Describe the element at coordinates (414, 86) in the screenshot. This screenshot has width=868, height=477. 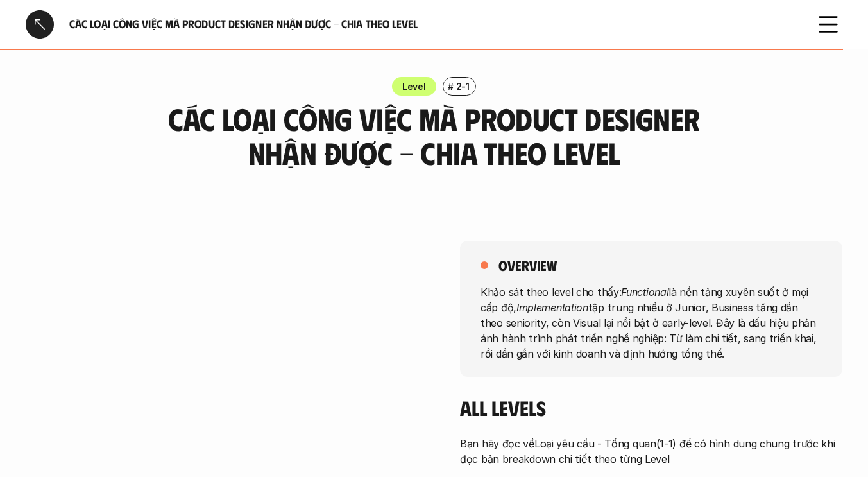
I see `p: Level` at that location.